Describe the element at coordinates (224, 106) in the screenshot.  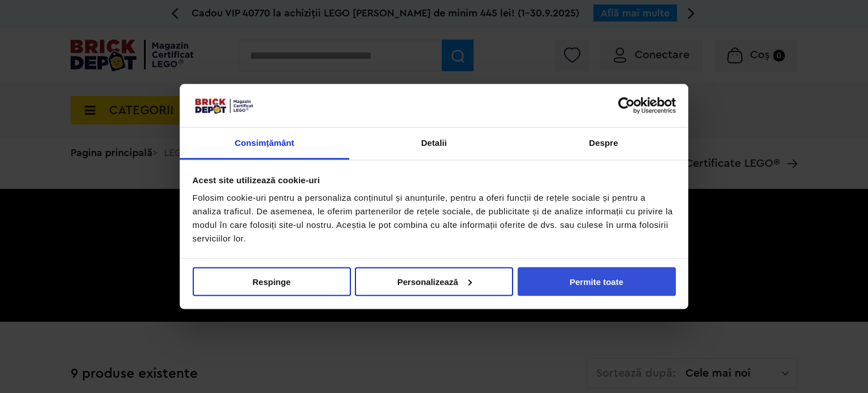
I see `img: siglă` at that location.